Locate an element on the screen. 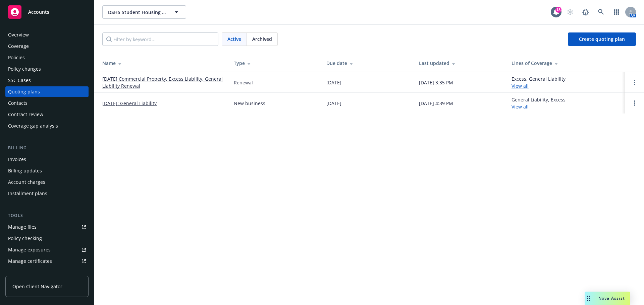 The width and height of the screenshot is (644, 305). div: Lines of Coverage is located at coordinates (565, 63).